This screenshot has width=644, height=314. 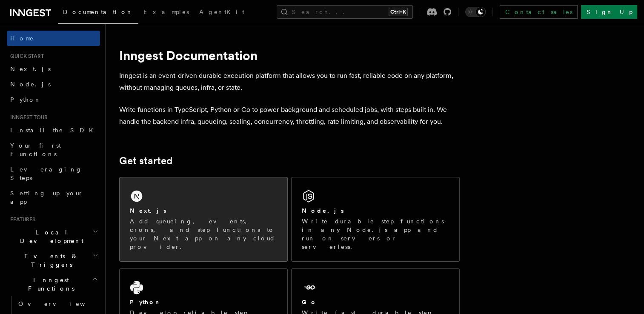 What do you see at coordinates (22, 38) in the screenshot?
I see `span: Home` at bounding box center [22, 38].